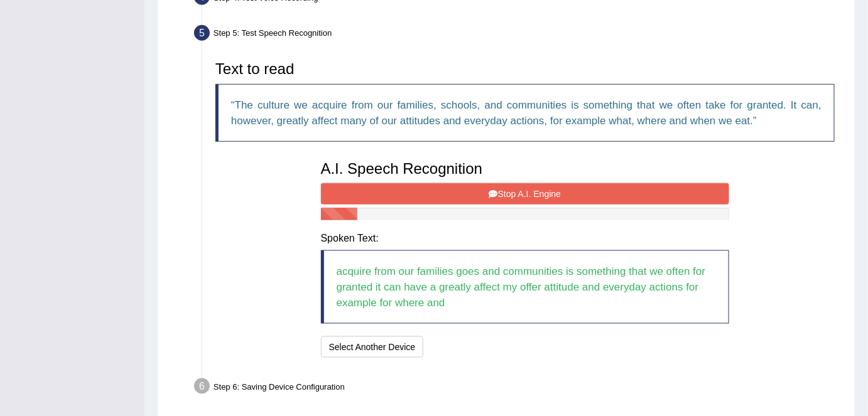 The width and height of the screenshot is (868, 416). What do you see at coordinates (525, 286) in the screenshot?
I see `blockquote: acquire from our families goes and communities is something that we often for granted it can have...` at bounding box center [525, 286].